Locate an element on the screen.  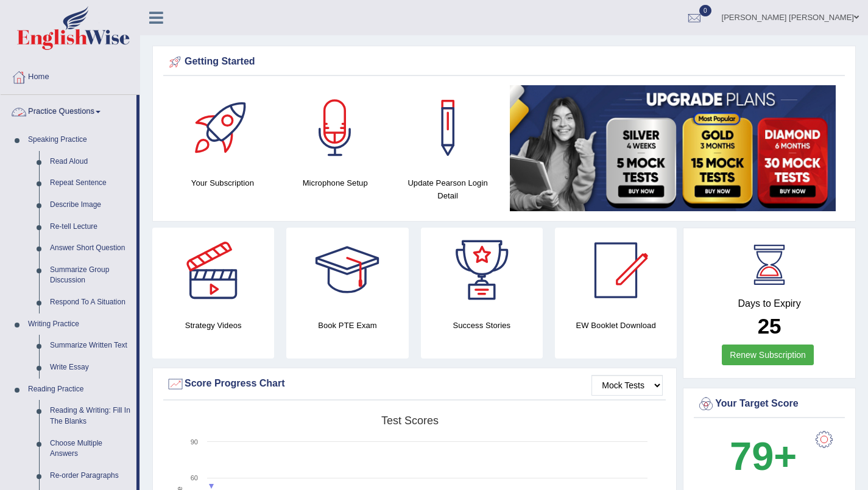
a: Read Aloud is located at coordinates (90, 162).